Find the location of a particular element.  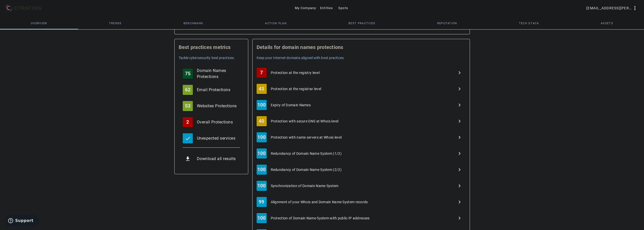

span: 7 is located at coordinates (261, 73).